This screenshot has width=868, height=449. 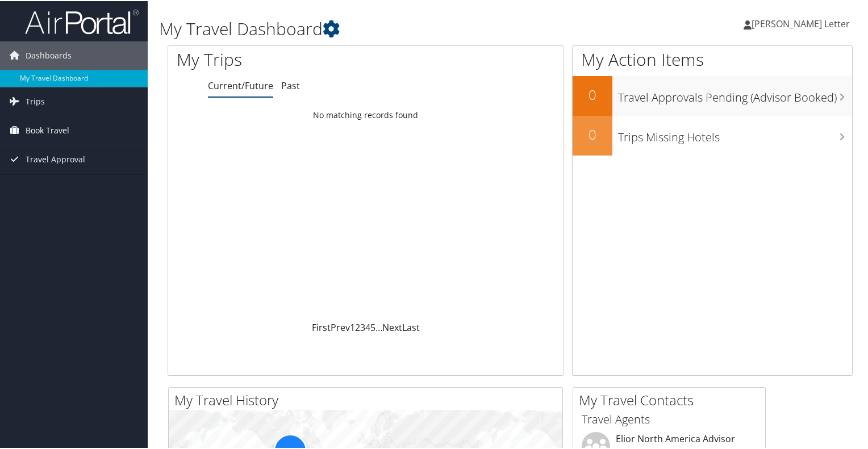 I want to click on h2: My Travel Contacts, so click(x=672, y=400).